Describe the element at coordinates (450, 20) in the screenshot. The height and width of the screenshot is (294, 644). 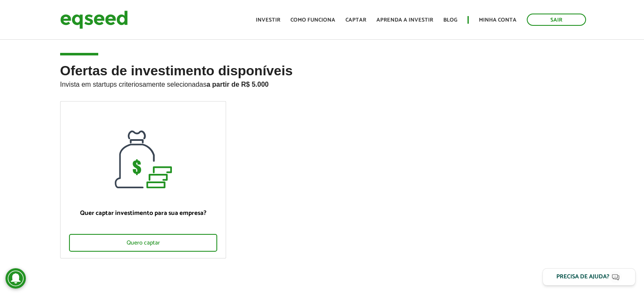
I see `a: Blog` at that location.